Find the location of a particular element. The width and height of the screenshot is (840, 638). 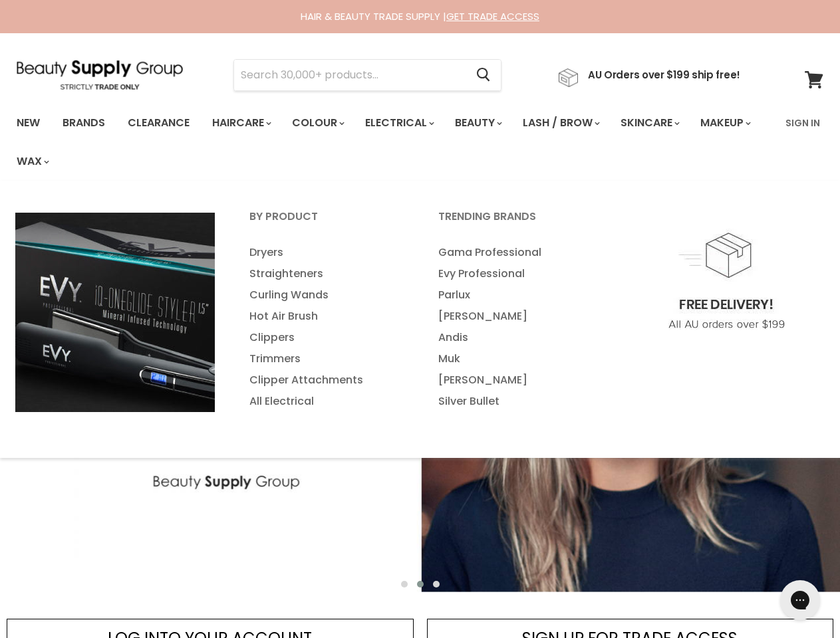

a: Hot Air Brush is located at coordinates (326, 317).